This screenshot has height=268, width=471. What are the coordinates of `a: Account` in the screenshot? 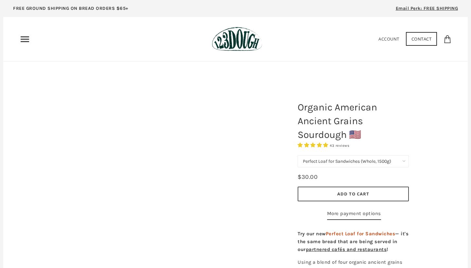 It's located at (389, 39).